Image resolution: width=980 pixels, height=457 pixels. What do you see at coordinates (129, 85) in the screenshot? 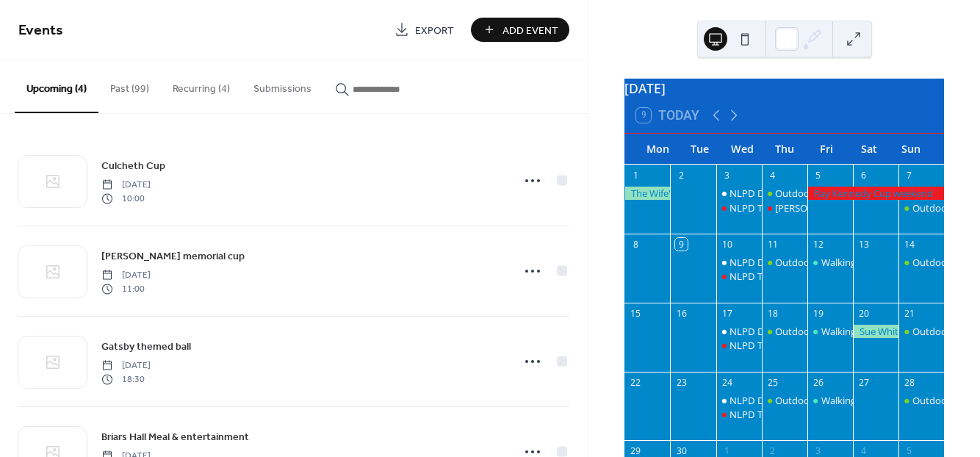
I see `button: Past (99)` at bounding box center [129, 85].